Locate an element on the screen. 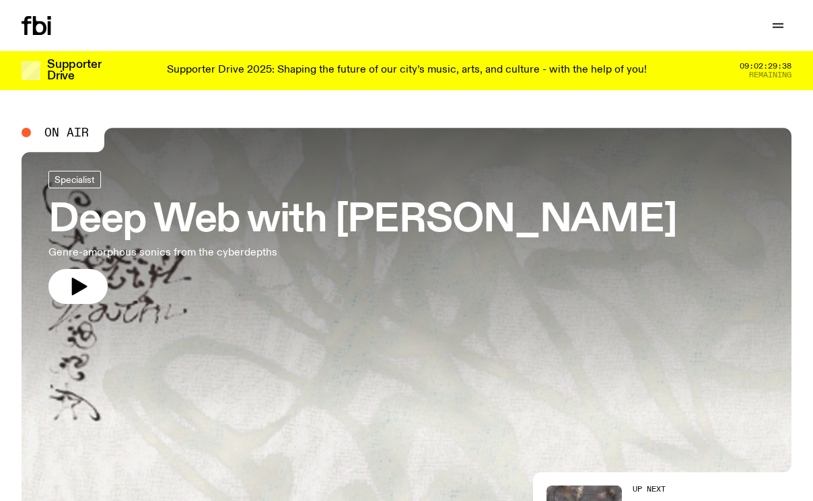 Image resolution: width=813 pixels, height=501 pixels. span: Remaining is located at coordinates (770, 75).